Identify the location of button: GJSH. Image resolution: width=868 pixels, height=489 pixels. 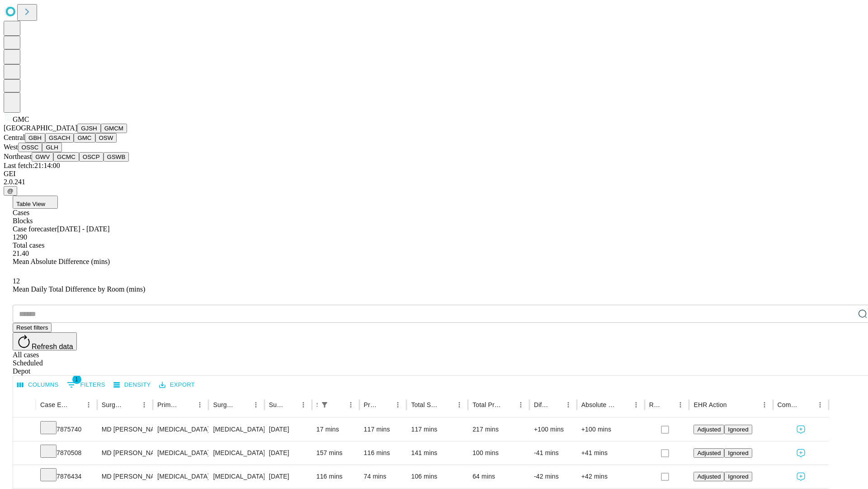
(89, 128).